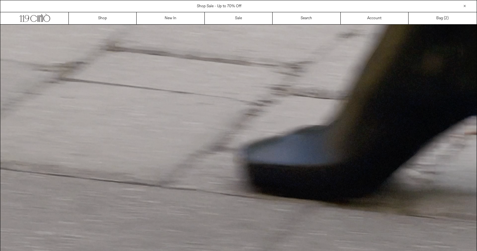 The width and height of the screenshot is (477, 251). Describe the element at coordinates (442, 18) in the screenshot. I see `a: Bag ()` at that location.